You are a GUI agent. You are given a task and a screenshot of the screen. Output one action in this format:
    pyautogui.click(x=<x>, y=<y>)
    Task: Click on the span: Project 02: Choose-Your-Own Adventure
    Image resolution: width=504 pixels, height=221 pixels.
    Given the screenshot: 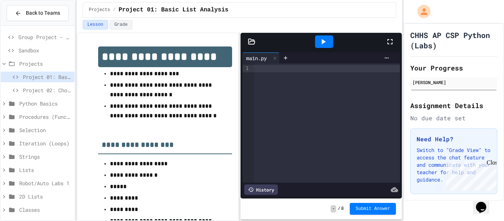 What is the action you would take?
    pyautogui.click(x=47, y=90)
    